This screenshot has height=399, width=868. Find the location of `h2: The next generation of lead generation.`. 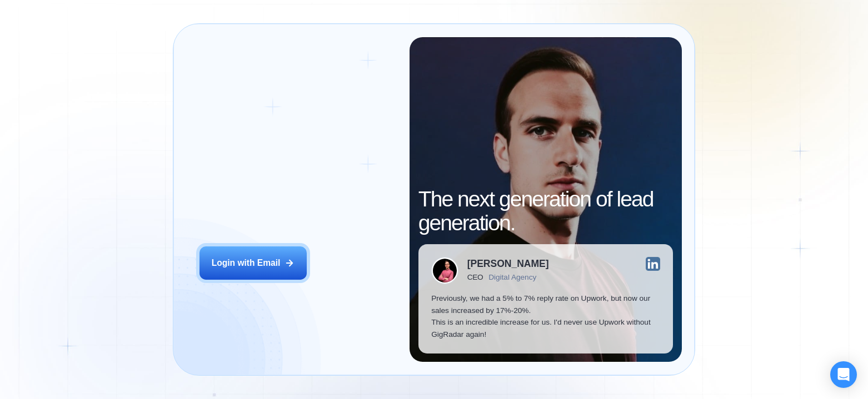

h2: The next generation of lead generation. is located at coordinates (546, 212).